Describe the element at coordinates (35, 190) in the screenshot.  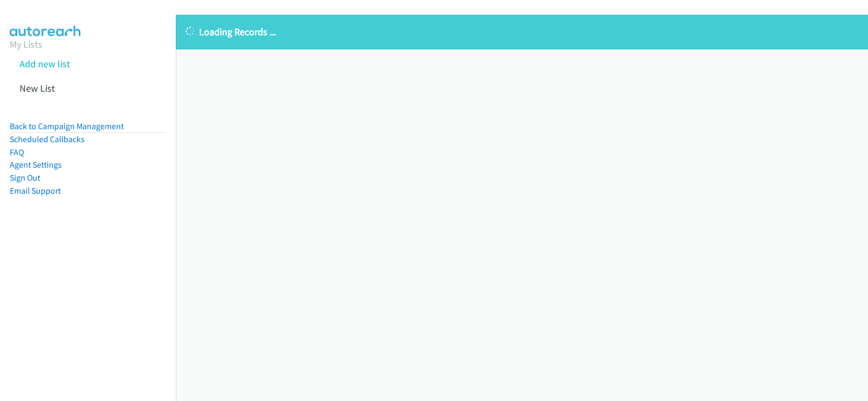
I see `a: Email Support` at that location.